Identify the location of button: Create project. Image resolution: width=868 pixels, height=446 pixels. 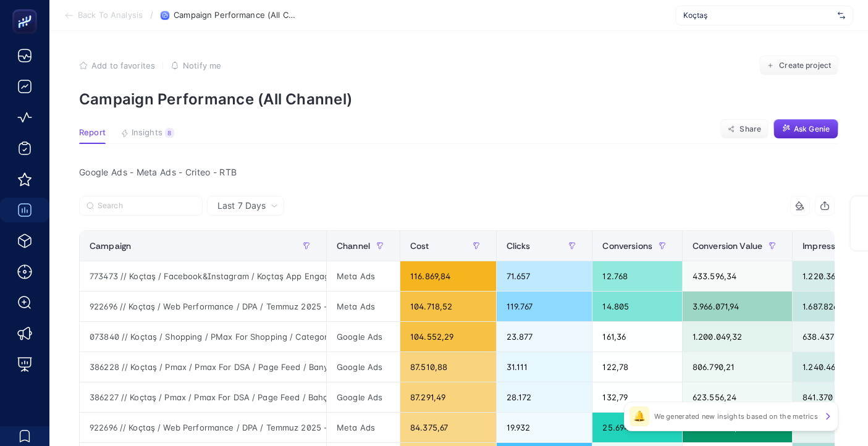
(799, 66).